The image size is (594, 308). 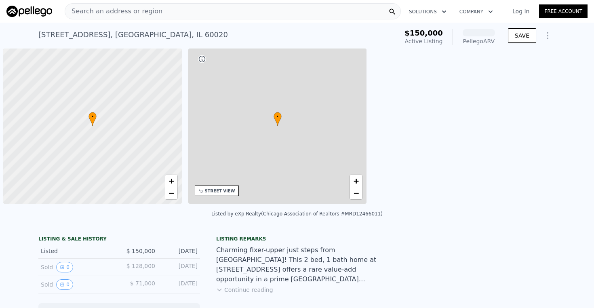 What do you see at coordinates (141, 266) in the screenshot?
I see `span: $ 128,000` at bounding box center [141, 266].